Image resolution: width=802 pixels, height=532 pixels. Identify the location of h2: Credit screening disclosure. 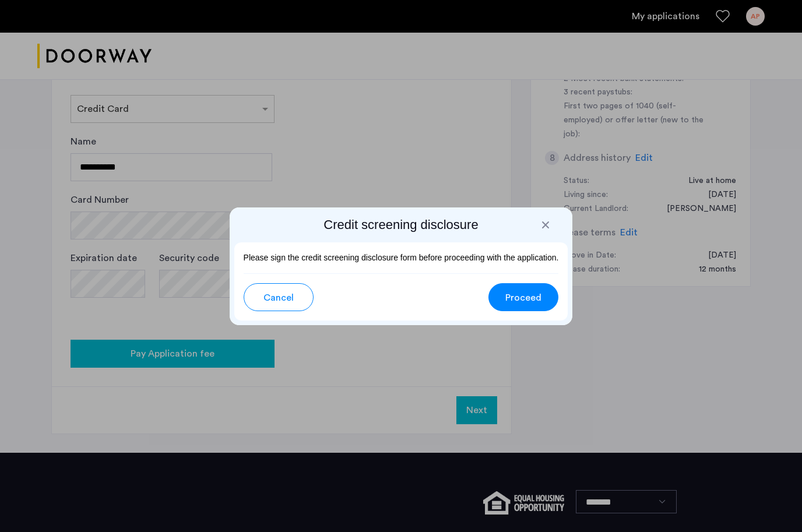
(401, 225).